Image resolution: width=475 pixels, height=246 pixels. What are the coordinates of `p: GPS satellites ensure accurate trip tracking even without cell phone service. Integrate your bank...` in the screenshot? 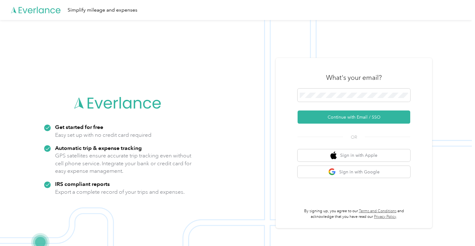 It's located at (123, 163).